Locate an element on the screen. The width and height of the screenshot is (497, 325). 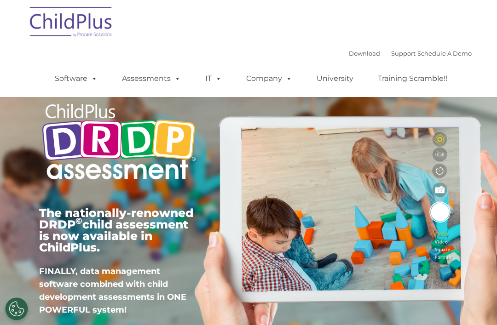
a: Download is located at coordinates (364, 53).